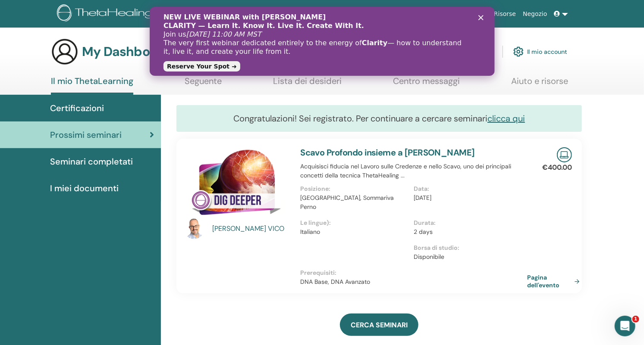  I want to click on a: Corsi e seminari, so click(353, 13).